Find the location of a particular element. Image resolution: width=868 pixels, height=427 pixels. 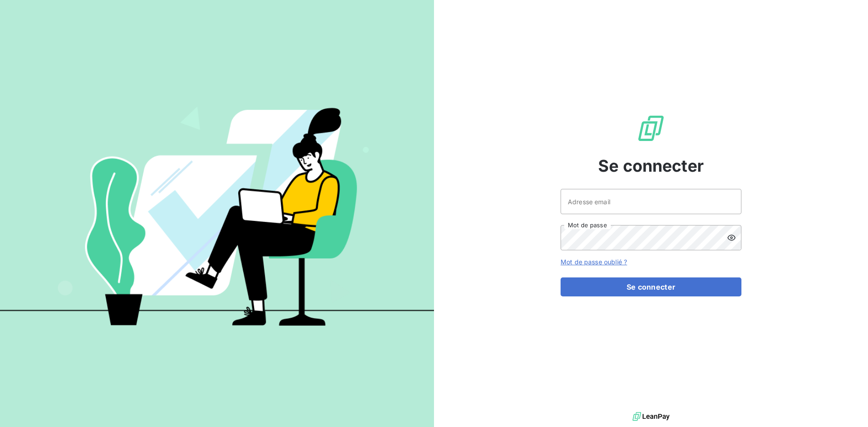

button: Se connecter is located at coordinates (651, 287).